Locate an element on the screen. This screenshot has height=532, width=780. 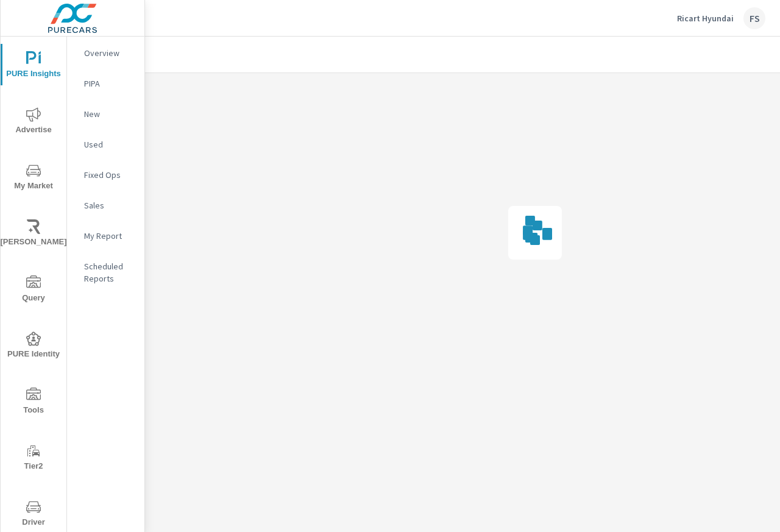
div: PIPA is located at coordinates (106, 83).